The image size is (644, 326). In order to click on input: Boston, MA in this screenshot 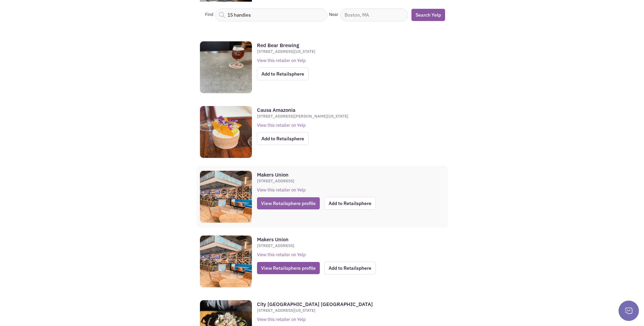, I will do `click(374, 15)`.